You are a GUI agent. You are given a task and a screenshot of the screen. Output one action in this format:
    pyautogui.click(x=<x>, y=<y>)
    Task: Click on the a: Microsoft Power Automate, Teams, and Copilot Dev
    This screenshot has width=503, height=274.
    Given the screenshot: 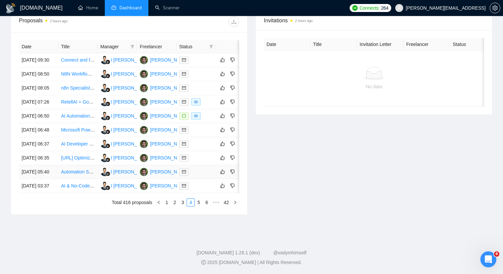 What is the action you would take?
    pyautogui.click(x=114, y=130)
    